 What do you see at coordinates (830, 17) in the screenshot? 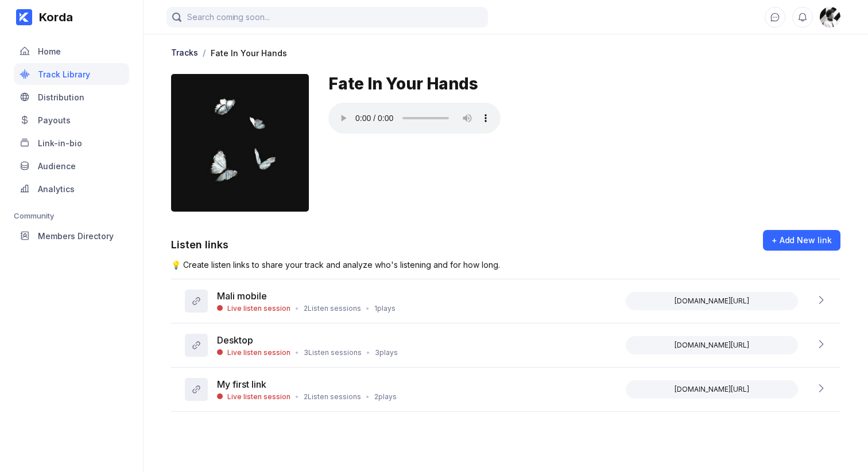
I see `div: Mali McCalla` at bounding box center [830, 17].